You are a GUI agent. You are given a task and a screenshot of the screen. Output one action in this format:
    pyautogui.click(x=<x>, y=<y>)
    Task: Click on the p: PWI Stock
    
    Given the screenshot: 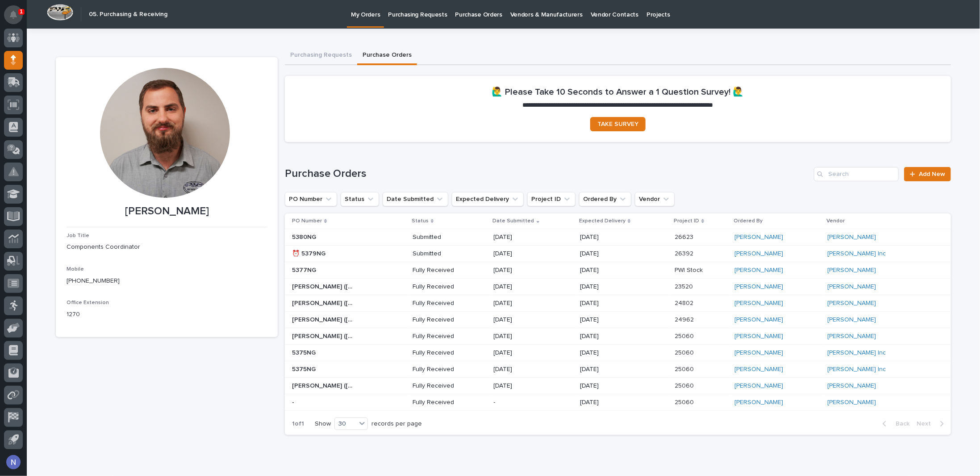 What is the action you would take?
    pyautogui.click(x=689, y=269)
    